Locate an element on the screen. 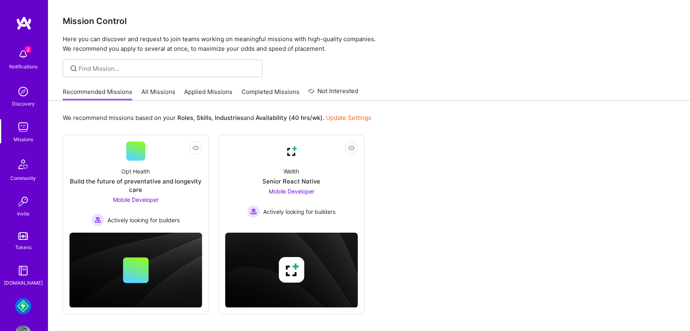 This screenshot has width=690, height=331. a: Company LogoWellthSenior React NativeMobile Developer Actively looking for buildersActively looki... is located at coordinates (292, 181).